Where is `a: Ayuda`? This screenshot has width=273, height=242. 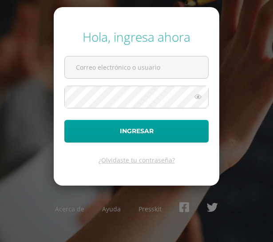 a: Ayuda is located at coordinates (111, 208).